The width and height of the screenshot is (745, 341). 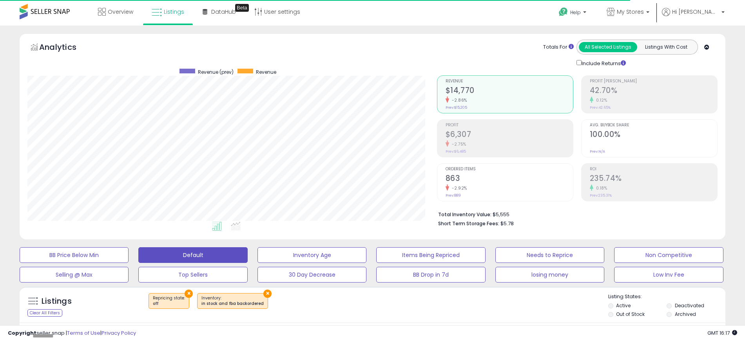 What do you see at coordinates (653, 179) in the screenshot?
I see `h2: 235.74%` at bounding box center [653, 179].